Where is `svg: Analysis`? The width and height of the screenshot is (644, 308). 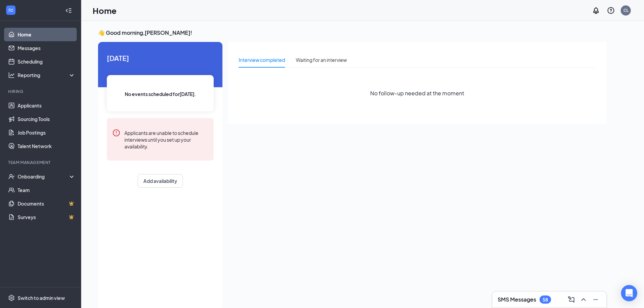 svg: Analysis is located at coordinates (11, 75).